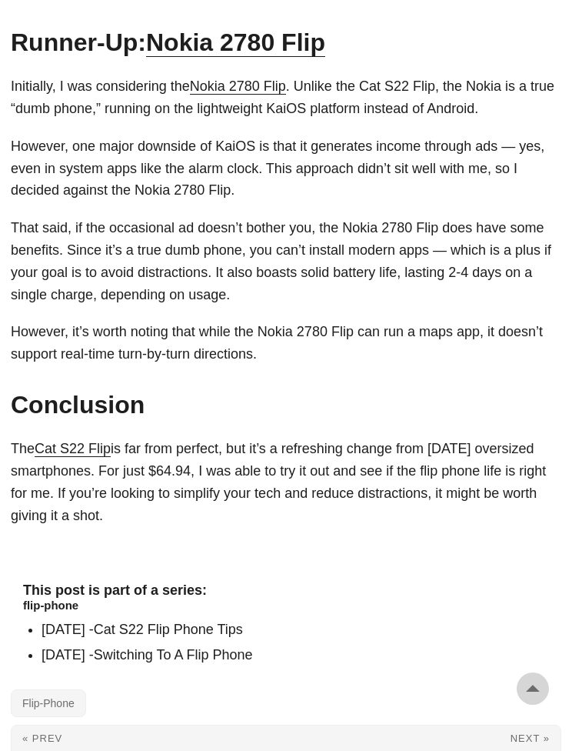 This screenshot has height=751, width=572. What do you see at coordinates (286, 42) in the screenshot?
I see `h2: Runner-Up:` at bounding box center [286, 42].